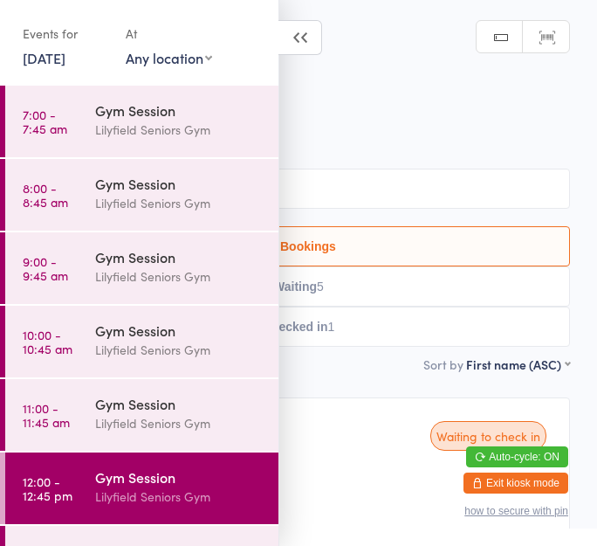 Image resolution: width=597 pixels, height=546 pixels. Describe the element at coordinates (141, 415) in the screenshot. I see `a: 11:00 -11:45 amGym SessionLilyfield Seniors Gym` at that location.